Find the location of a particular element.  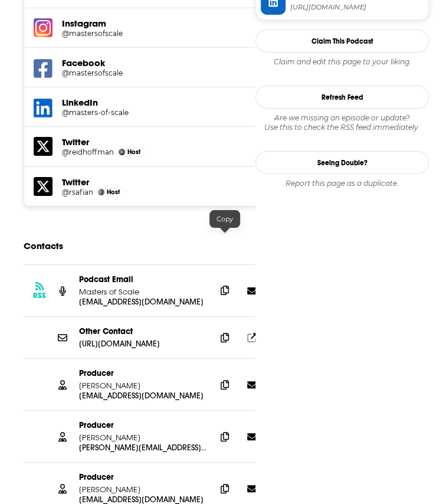

div: Are we missing an episode or update? Use this to check the RSS feed immediately. is located at coordinates (342, 123).